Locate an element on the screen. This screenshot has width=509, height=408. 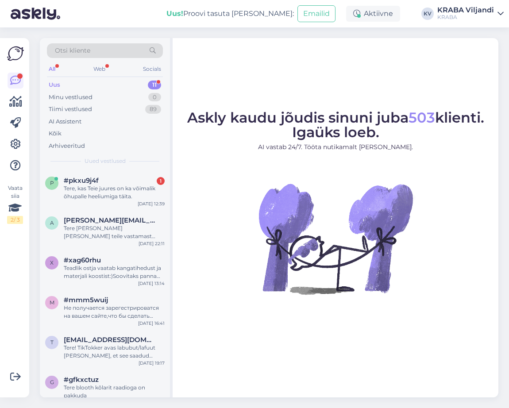
div: Tiimi vestlused is located at coordinates (70, 109).